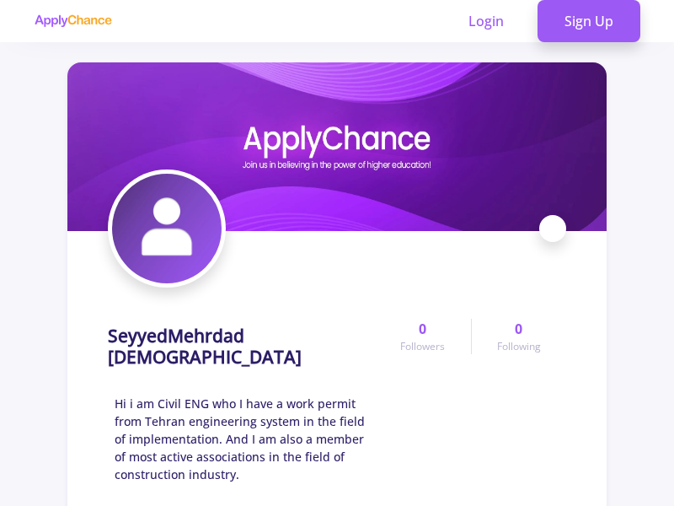 Image resolution: width=674 pixels, height=506 pixels. I want to click on span: Following, so click(519, 346).